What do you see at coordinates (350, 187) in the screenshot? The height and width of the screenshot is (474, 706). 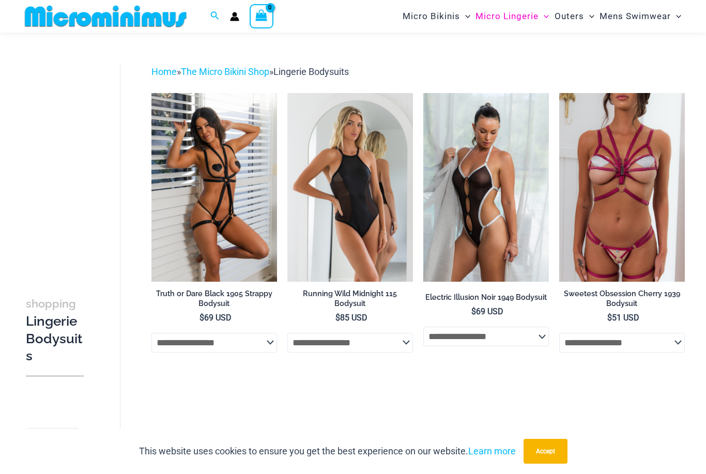 I see `img: Running Wild Midnight 115 Bodysuit 02` at bounding box center [350, 187].